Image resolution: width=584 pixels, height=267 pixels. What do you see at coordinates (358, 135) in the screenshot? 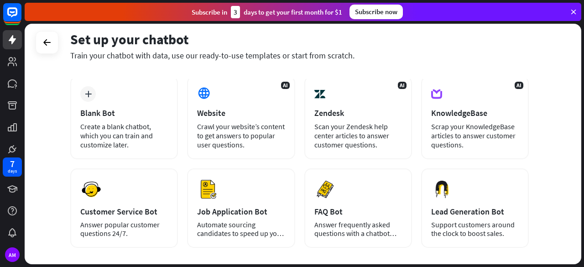
I see `div: Scan your Zendesk help center articles to answer customer questions.` at bounding box center [358, 135].